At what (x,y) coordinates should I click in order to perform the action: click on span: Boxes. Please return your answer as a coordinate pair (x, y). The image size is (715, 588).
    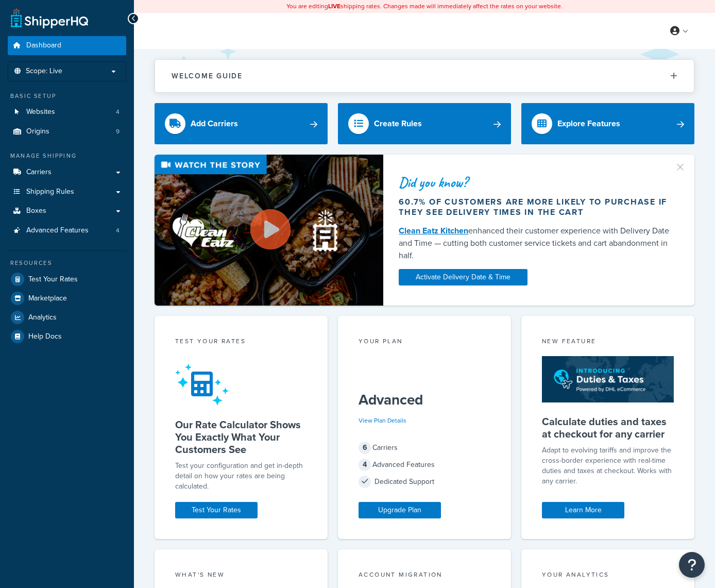
    Looking at the image, I should click on (36, 210).